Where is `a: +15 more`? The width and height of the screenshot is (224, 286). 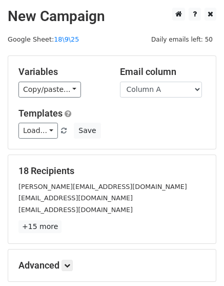
a: +15 more is located at coordinates (40, 227).